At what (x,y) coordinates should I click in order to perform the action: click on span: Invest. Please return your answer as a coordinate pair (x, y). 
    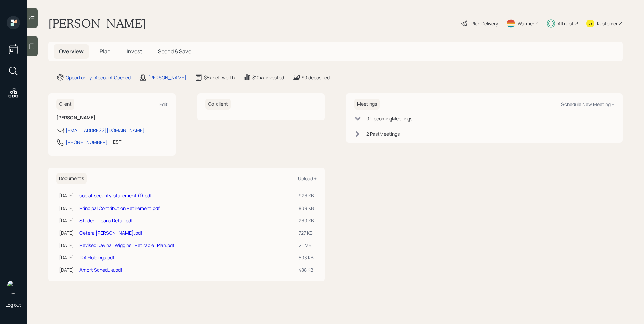
    Looking at the image, I should click on (134, 51).